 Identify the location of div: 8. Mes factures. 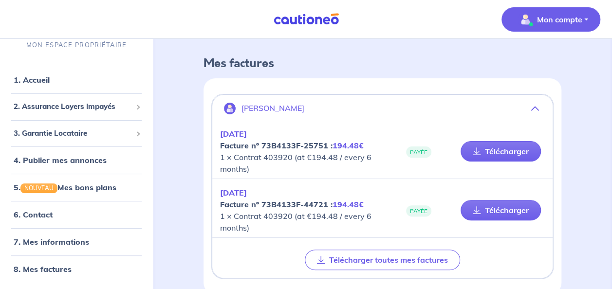
(76, 270).